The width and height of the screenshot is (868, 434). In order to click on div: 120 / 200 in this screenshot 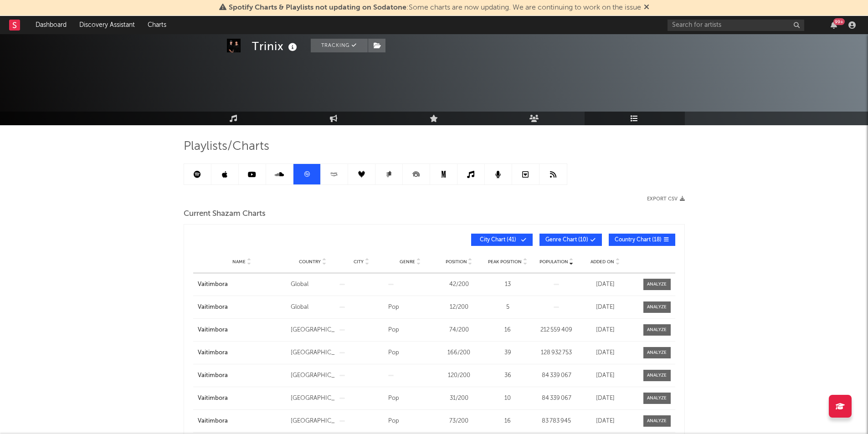, I will do `click(459, 376)`.